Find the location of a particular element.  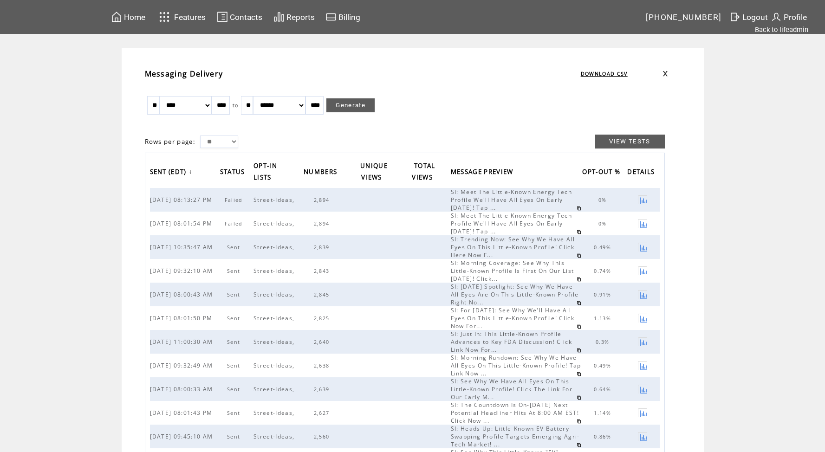

a: NUMBERS is located at coordinates (323, 172).